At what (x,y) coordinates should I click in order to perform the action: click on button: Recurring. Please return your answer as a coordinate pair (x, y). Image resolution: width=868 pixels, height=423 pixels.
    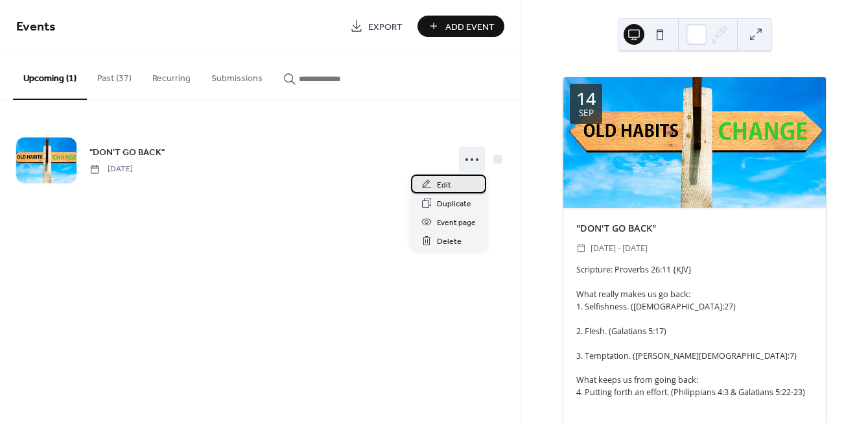
    Looking at the image, I should click on (171, 75).